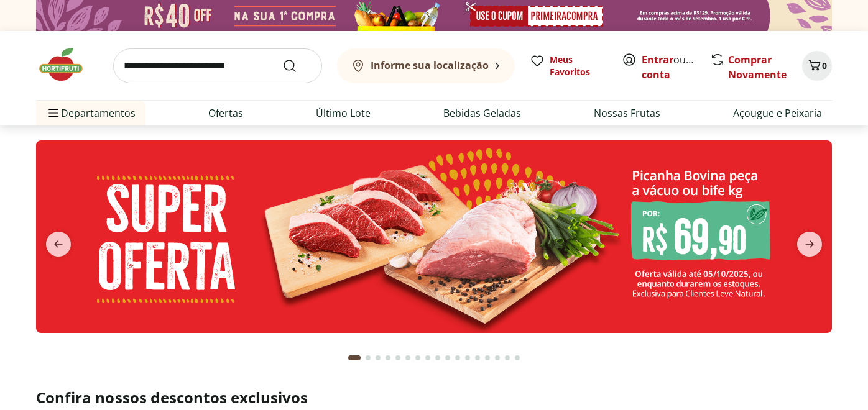 The height and width of the screenshot is (410, 868). Describe the element at coordinates (434, 398) in the screenshot. I see `h2: Confira nossos descontos exclusivos` at that location.